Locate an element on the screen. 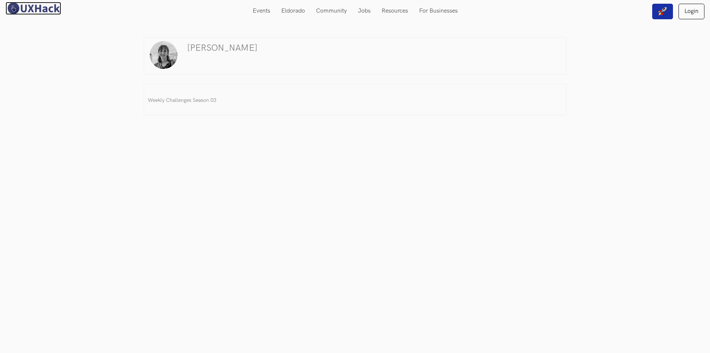  a: Events is located at coordinates (261, 11).